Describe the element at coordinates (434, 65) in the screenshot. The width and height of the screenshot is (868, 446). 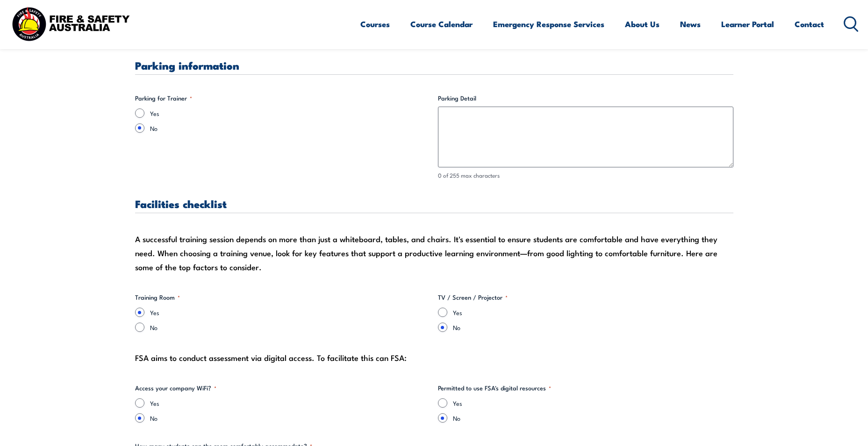
I see `h3: Parking information` at that location.